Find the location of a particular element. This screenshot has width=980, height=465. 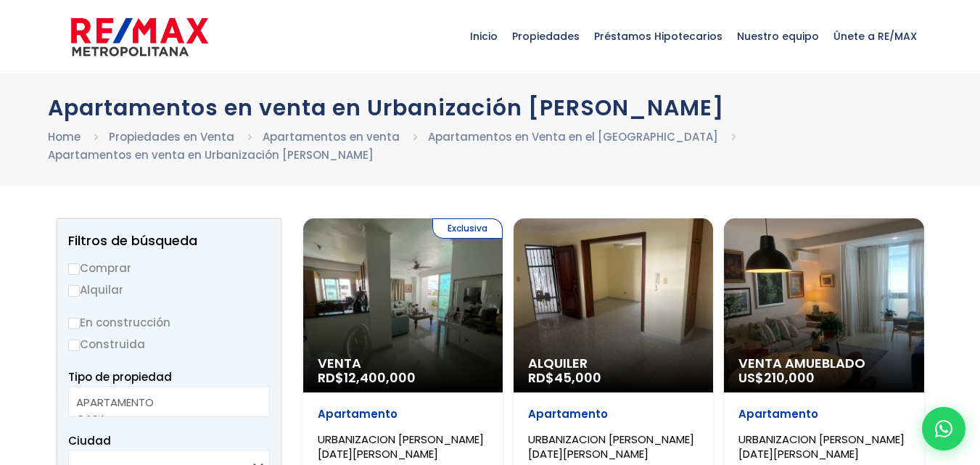

span: Venta is located at coordinates (402, 364).